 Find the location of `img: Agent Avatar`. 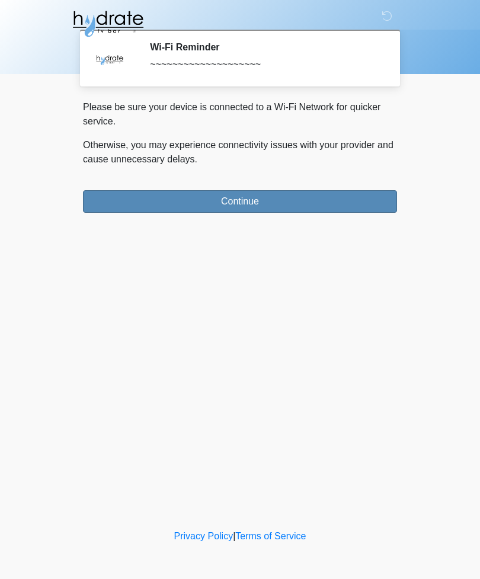

img: Agent Avatar is located at coordinates (110, 59).